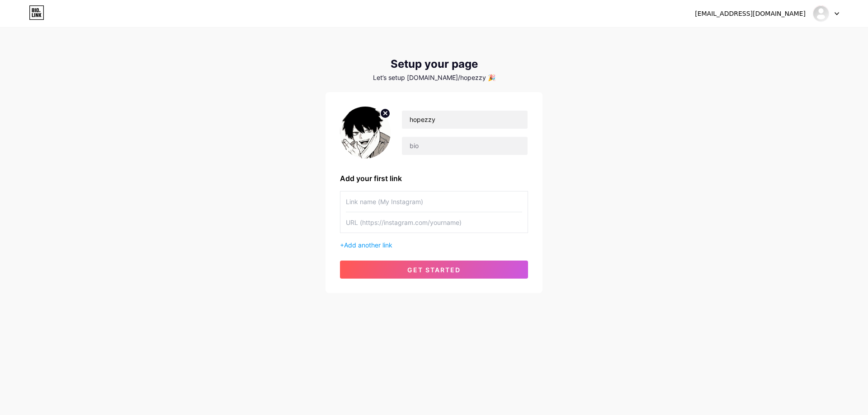  Describe the element at coordinates (368, 245) in the screenshot. I see `span: Add another link` at that location.